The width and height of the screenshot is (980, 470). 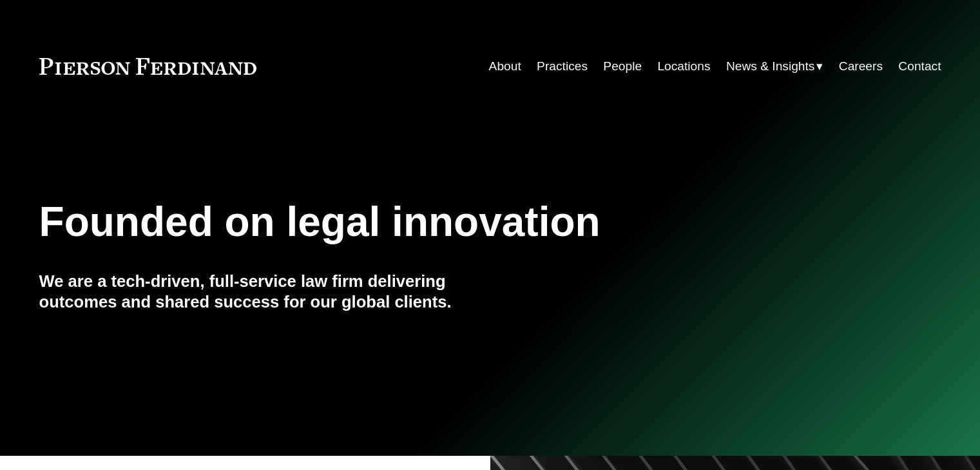 I want to click on h4: We are a tech-driven, full-service law firm delivering outcomes and shared success for our global..., so click(x=265, y=291).